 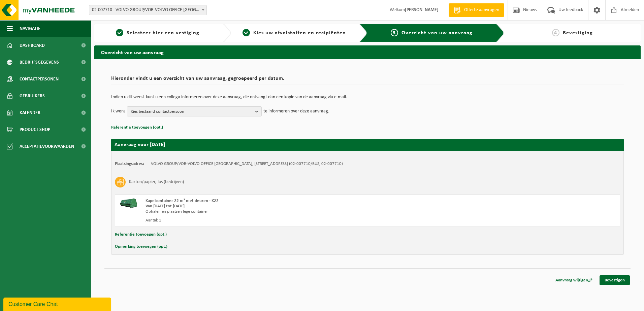 I want to click on h2: Overzicht van uw aanvraag, so click(x=368, y=52).